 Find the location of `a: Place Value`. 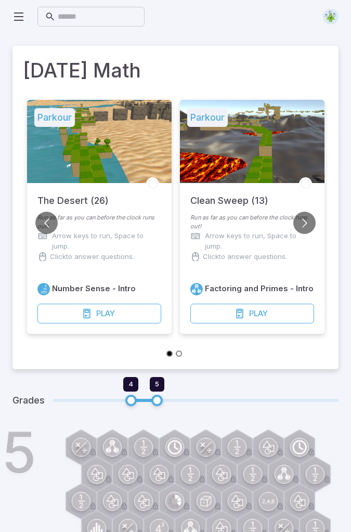

a: Place Value is located at coordinates (44, 289).